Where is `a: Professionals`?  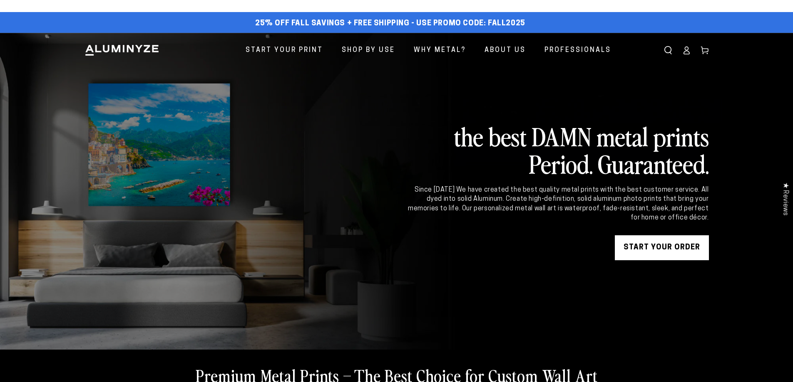
a: Professionals is located at coordinates (578, 50).